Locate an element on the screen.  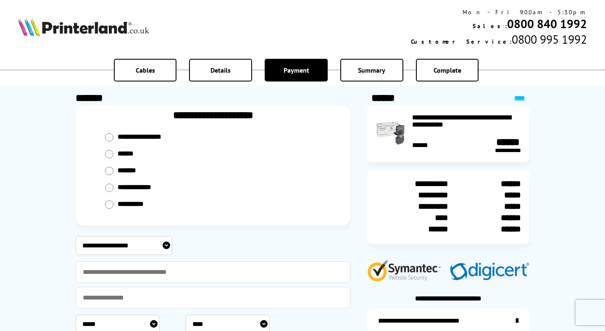
a: 0800 840 1992 is located at coordinates (547, 24).